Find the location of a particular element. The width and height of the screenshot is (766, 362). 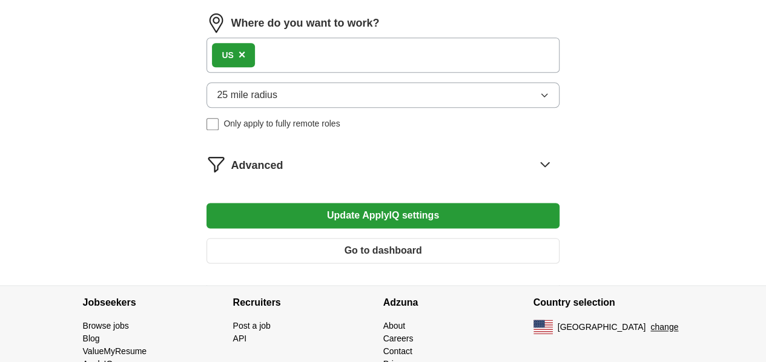

button: Go to dashboard is located at coordinates (383, 251).